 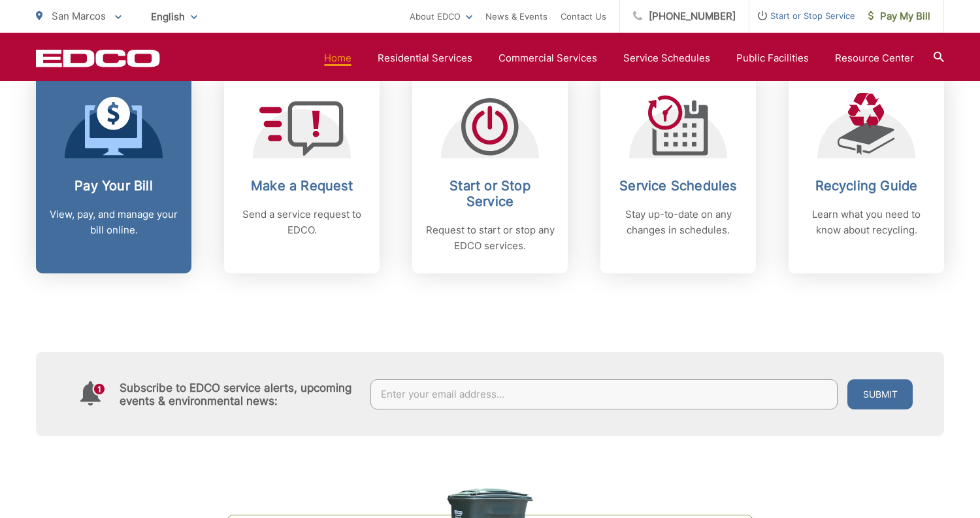 What do you see at coordinates (666, 58) in the screenshot?
I see `a: Service Schedules` at bounding box center [666, 58].